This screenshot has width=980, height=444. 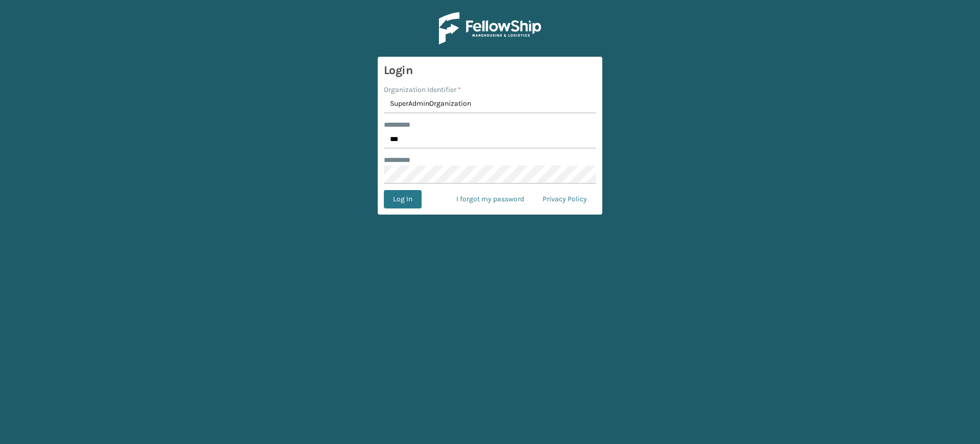 What do you see at coordinates (490, 28) in the screenshot?
I see `img: Logo` at bounding box center [490, 28].